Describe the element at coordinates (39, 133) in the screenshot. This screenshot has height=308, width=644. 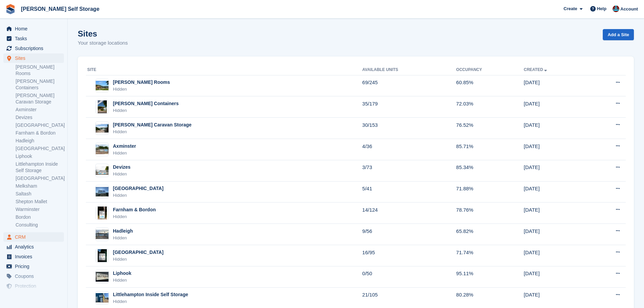
I see `a: Farnham & Bordon` at that location.